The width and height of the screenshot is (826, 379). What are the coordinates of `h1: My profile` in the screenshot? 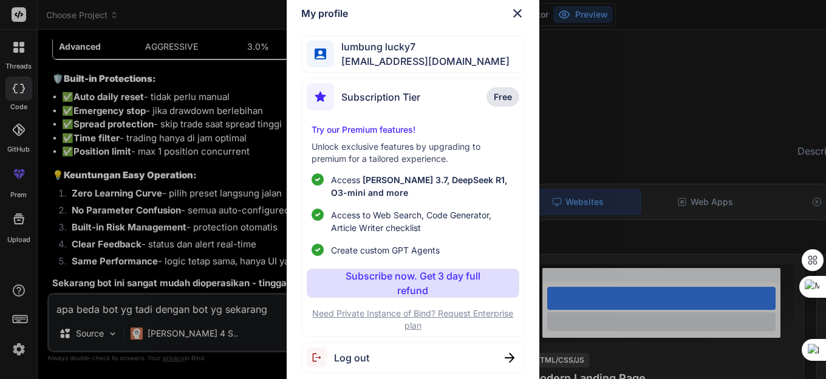 It's located at (324, 13).